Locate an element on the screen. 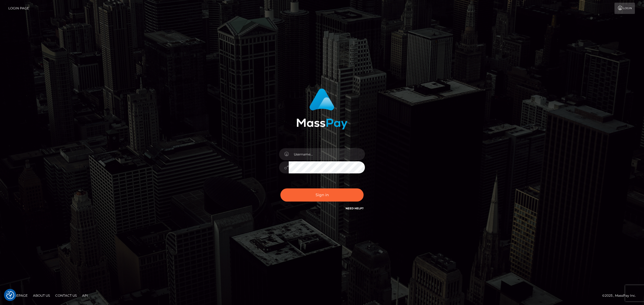 The height and width of the screenshot is (305, 644). button: Consent Preferences is located at coordinates (10, 295).